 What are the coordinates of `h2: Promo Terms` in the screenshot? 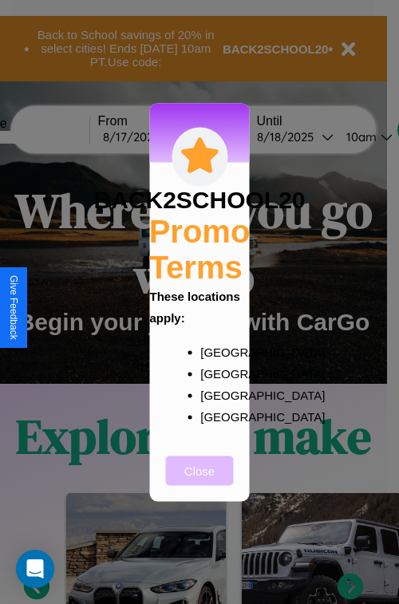 It's located at (200, 249).